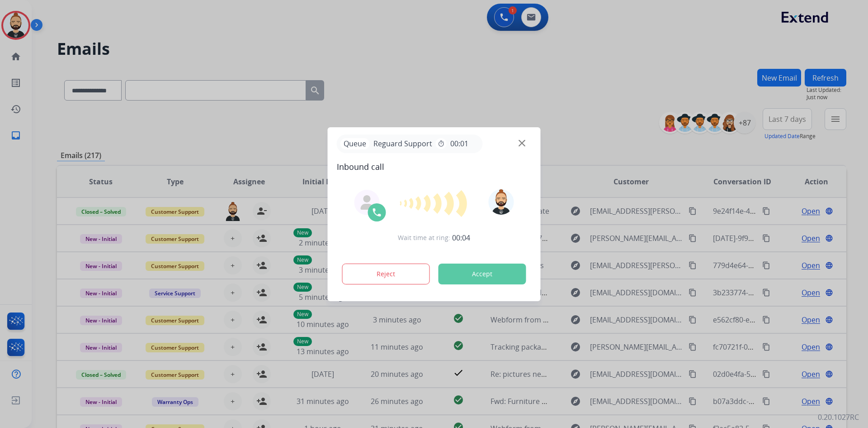 The width and height of the screenshot is (868, 428). I want to click on span: Inbound call, so click(434, 166).